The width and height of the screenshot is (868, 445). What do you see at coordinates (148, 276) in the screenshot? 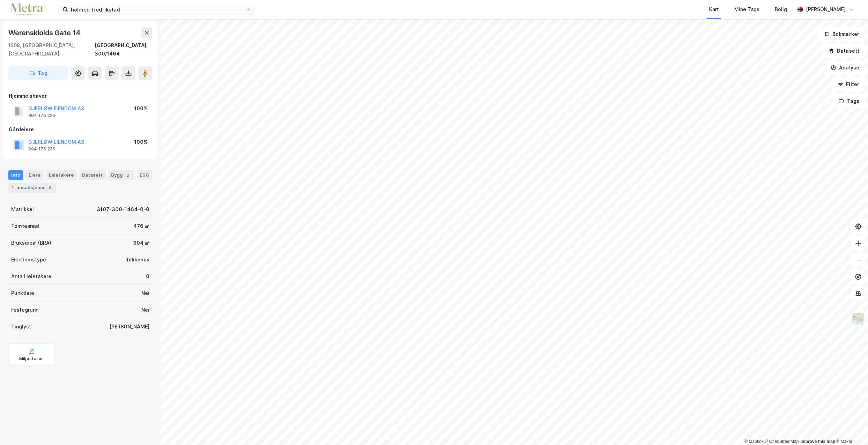
I see `div: 0` at bounding box center [148, 276].